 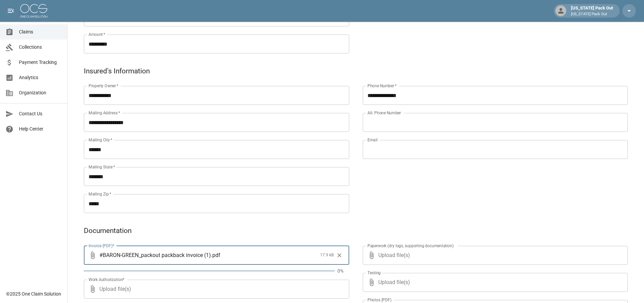 What do you see at coordinates (40, 31) in the screenshot?
I see `span: Claims` at bounding box center [40, 31].